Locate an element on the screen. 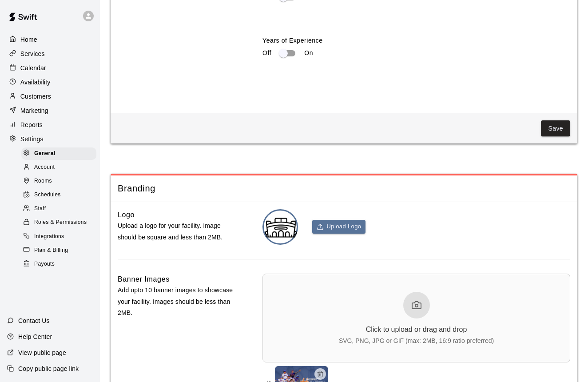 Image resolution: width=588 pixels, height=382 pixels. p: Copy public page link is located at coordinates (48, 369).